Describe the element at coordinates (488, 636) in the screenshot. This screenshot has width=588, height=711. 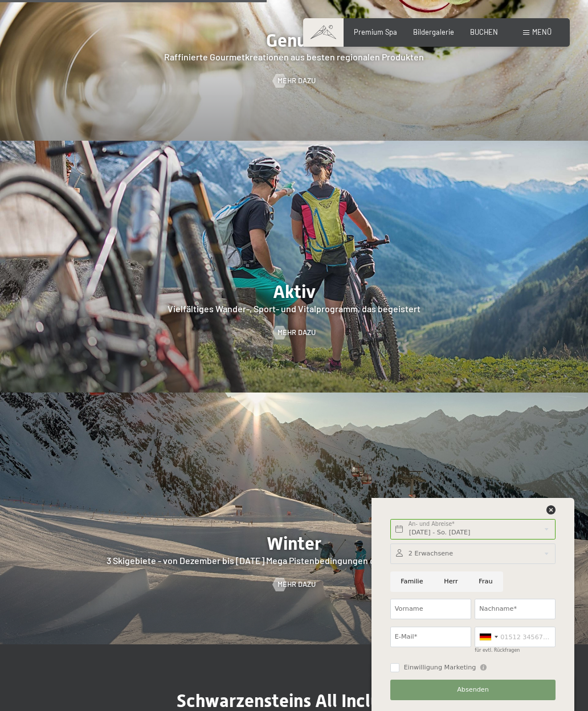
I see `div: Germany (Deutschland): +49` at that location.